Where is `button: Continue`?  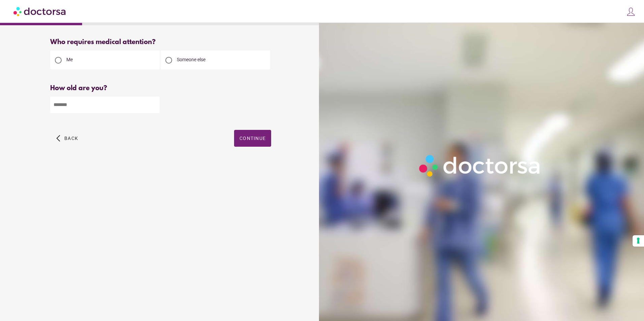 button: Continue is located at coordinates (253, 138).